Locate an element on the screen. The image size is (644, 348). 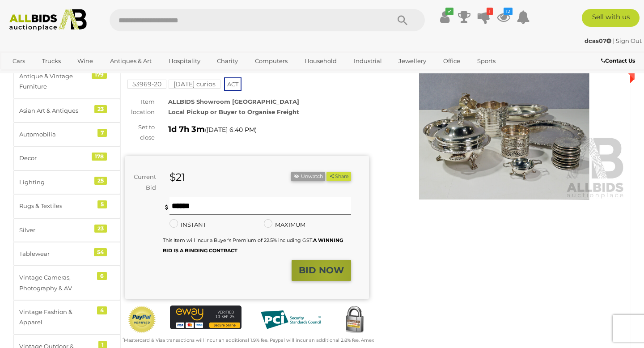
img: Secured by Rapid SSL is located at coordinates (354, 319).